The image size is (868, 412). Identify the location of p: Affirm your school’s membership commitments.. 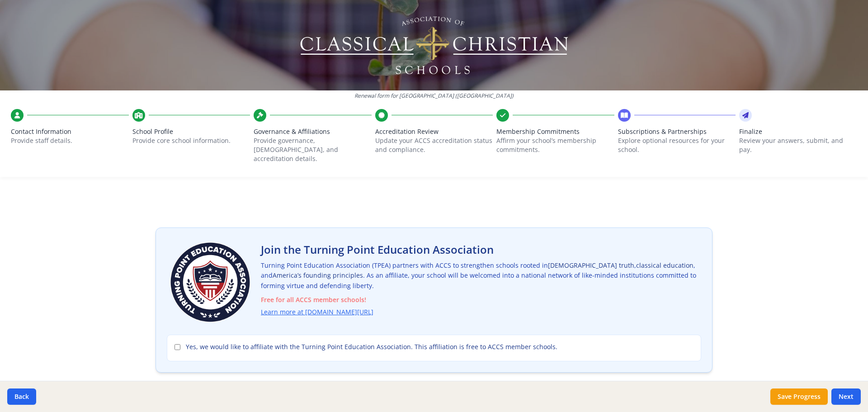
(555, 145).